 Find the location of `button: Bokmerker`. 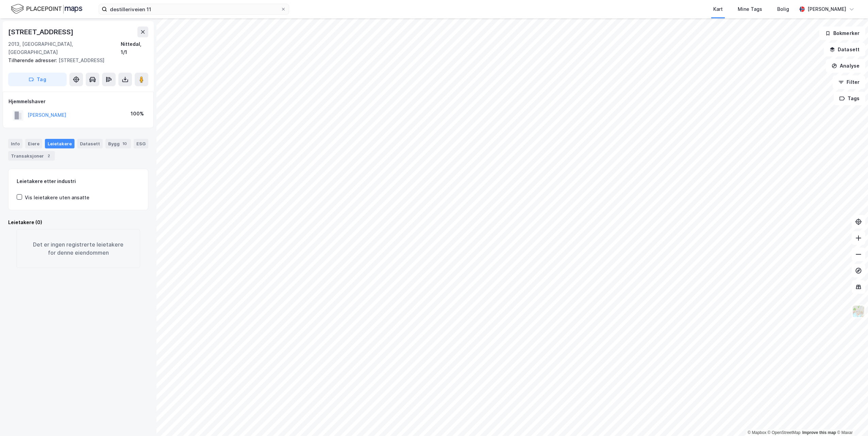

button: Bokmerker is located at coordinates (842, 33).